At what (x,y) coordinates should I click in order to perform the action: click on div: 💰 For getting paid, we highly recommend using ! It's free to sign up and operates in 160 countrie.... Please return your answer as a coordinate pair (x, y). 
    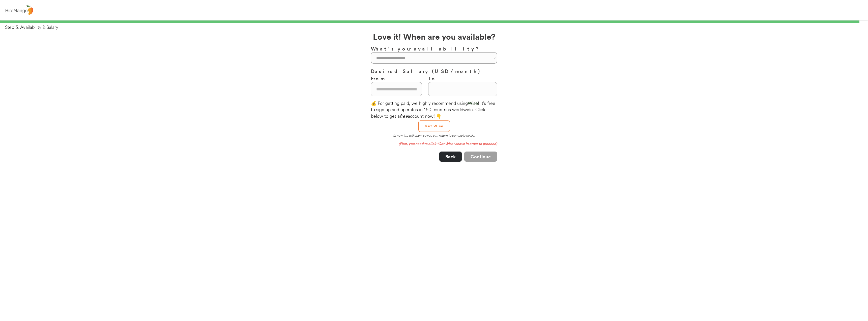
    Looking at the image, I should click on (434, 109).